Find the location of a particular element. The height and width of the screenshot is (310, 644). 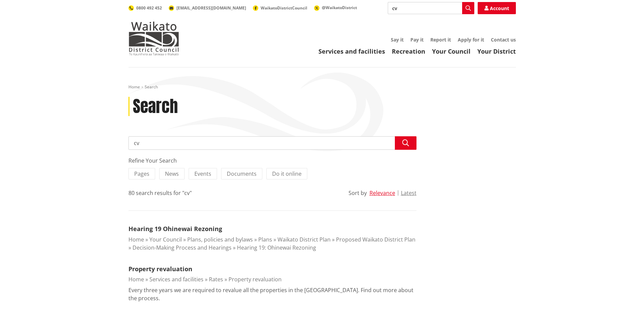

span: Search is located at coordinates (151, 87).